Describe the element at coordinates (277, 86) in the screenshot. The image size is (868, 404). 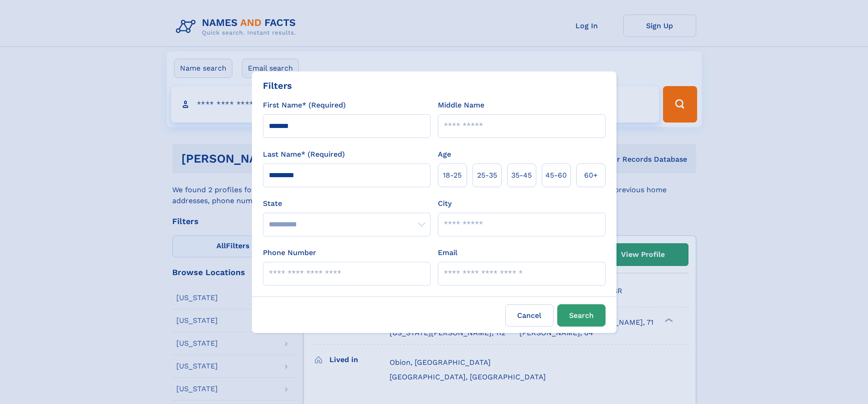
I see `div: Filters` at that location.